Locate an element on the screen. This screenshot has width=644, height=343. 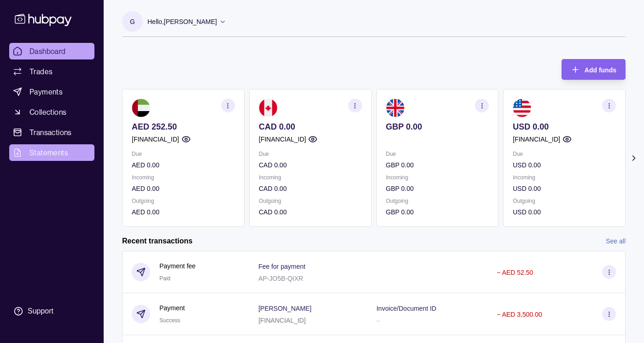
img: gb is located at coordinates (395, 108).